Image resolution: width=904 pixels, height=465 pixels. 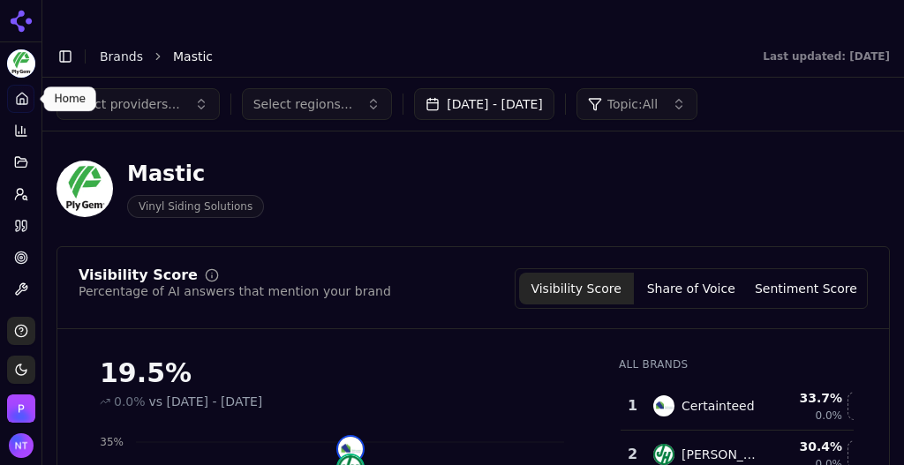 What do you see at coordinates (21, 409) in the screenshot?
I see `img: Perrill` at bounding box center [21, 409].